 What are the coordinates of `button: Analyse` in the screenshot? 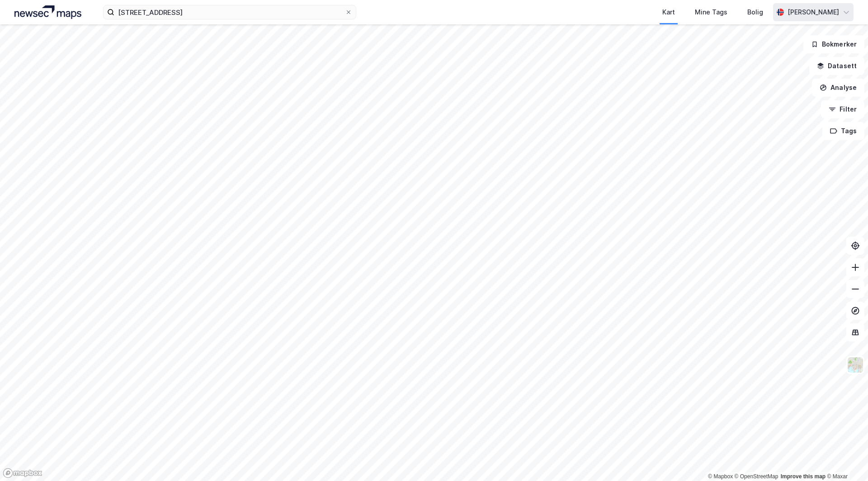 It's located at (838, 88).